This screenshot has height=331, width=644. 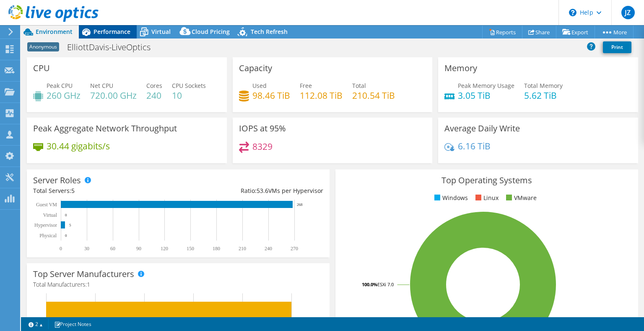 I want to click on span: Environment, so click(x=54, y=31).